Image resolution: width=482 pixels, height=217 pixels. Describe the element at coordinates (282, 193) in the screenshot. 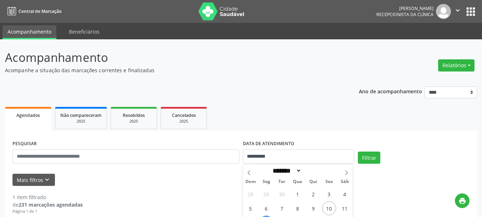

I see `span: Setembro 30, 2025` at that location.